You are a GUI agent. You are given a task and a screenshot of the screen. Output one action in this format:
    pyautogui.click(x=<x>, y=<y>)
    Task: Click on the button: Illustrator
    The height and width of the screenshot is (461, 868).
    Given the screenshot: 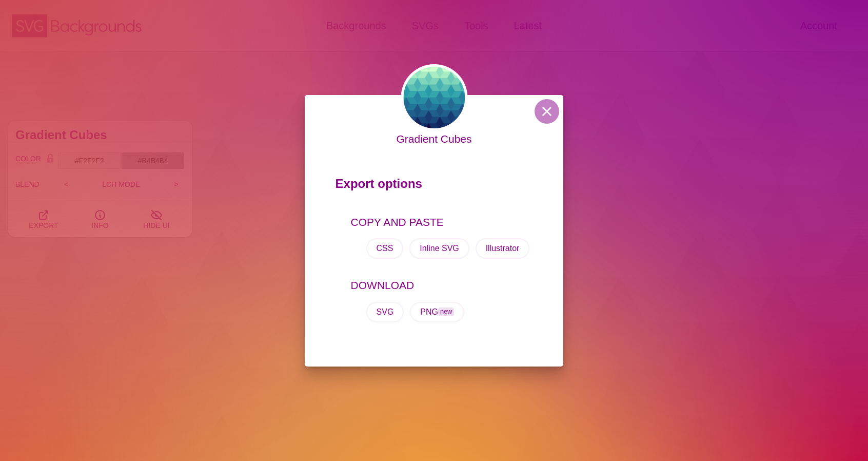 What is the action you would take?
    pyautogui.click(x=503, y=248)
    